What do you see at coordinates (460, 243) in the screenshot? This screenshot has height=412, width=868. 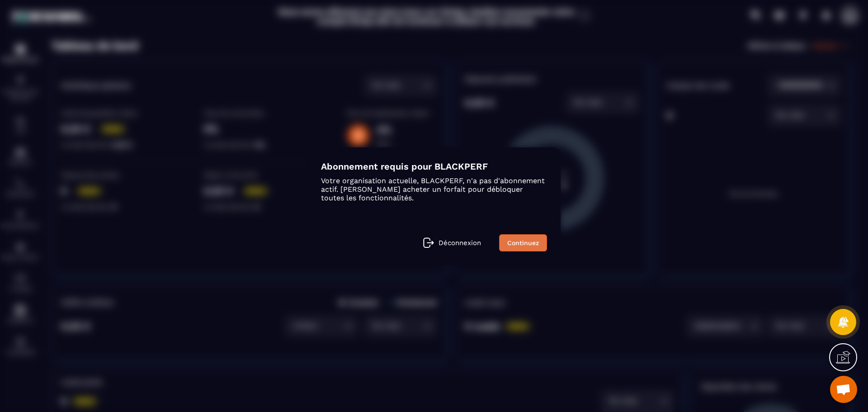 I see `p: Déconnexion` at bounding box center [460, 243].